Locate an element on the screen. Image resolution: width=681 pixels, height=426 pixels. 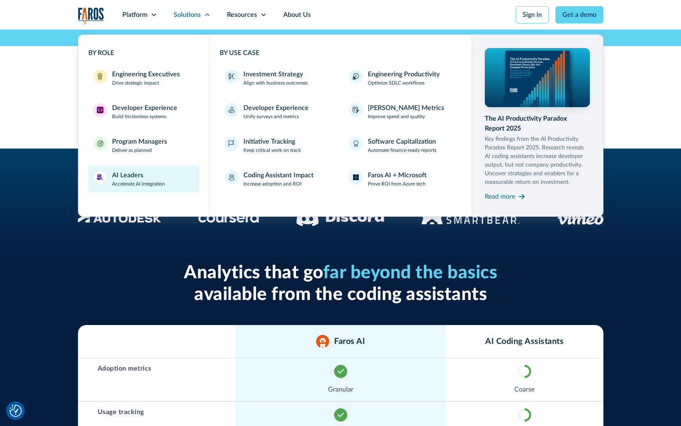
a: Faros AI + MicrosoftProve ROI from Azure tech is located at coordinates (403, 179).